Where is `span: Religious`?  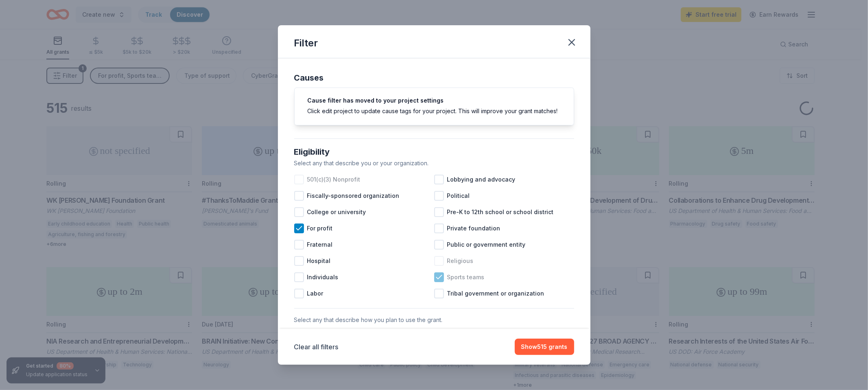
span: Religious is located at coordinates (460, 261).